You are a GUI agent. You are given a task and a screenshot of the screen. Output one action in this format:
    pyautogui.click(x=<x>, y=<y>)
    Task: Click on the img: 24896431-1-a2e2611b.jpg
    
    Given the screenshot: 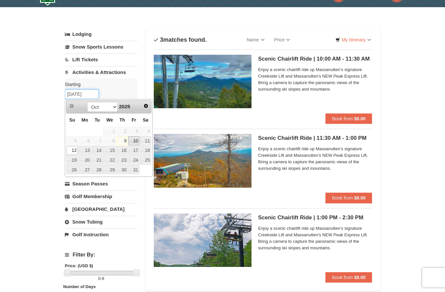 What is the action you would take?
    pyautogui.click(x=202, y=81)
    